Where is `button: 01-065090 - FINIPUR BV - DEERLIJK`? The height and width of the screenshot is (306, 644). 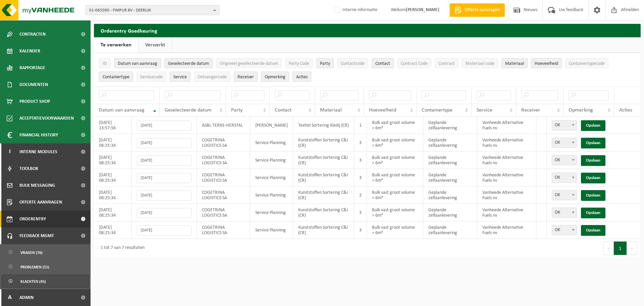 button: 01-065090 - FINIPUR BV - DEERLIJK is located at coordinates (152, 10).